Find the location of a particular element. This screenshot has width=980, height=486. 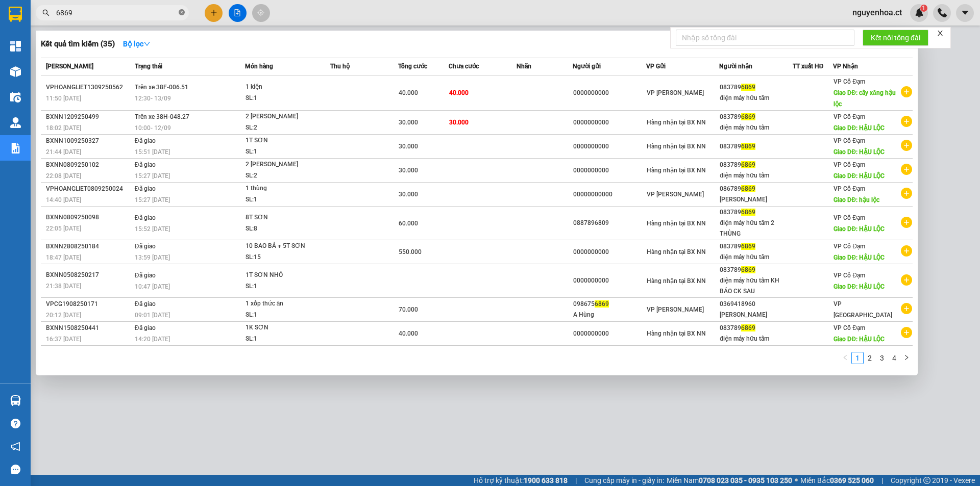

div: VPHOANGLIET0809250024 is located at coordinates (89, 189).